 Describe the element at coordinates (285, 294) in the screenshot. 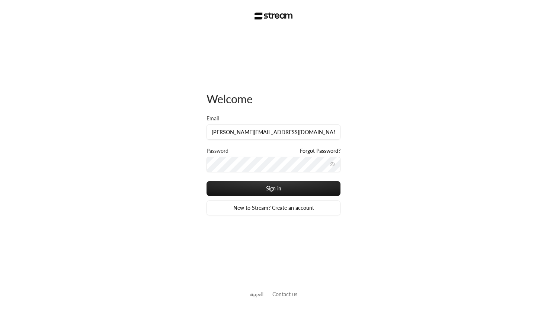

I see `a: Contact us` at that location.